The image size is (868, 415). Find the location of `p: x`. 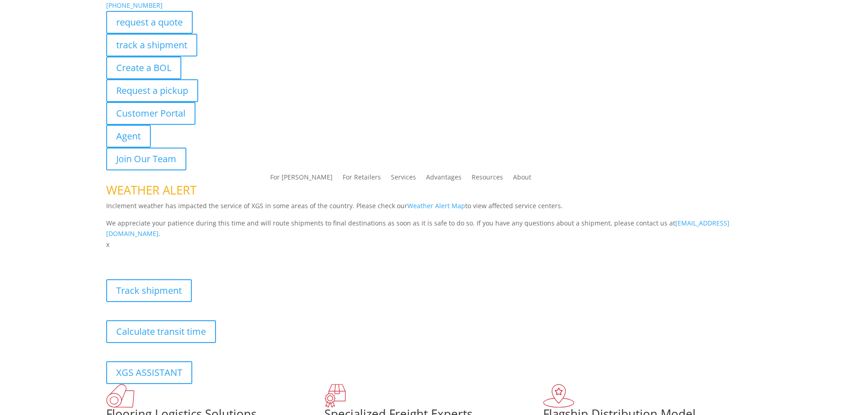

p: x is located at coordinates (434, 245).